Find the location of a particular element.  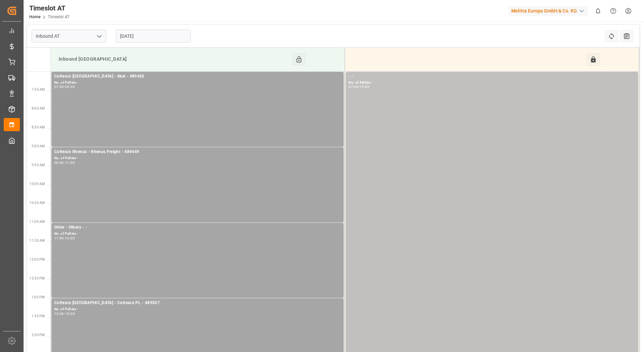

span: 12:30 PM is located at coordinates (37, 278).